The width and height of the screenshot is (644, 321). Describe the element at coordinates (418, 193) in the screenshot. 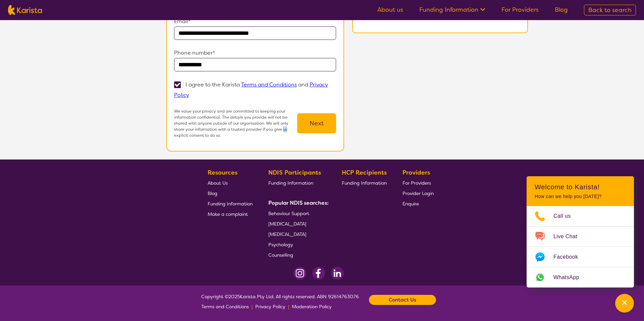

I see `span: Provider Login` at that location.